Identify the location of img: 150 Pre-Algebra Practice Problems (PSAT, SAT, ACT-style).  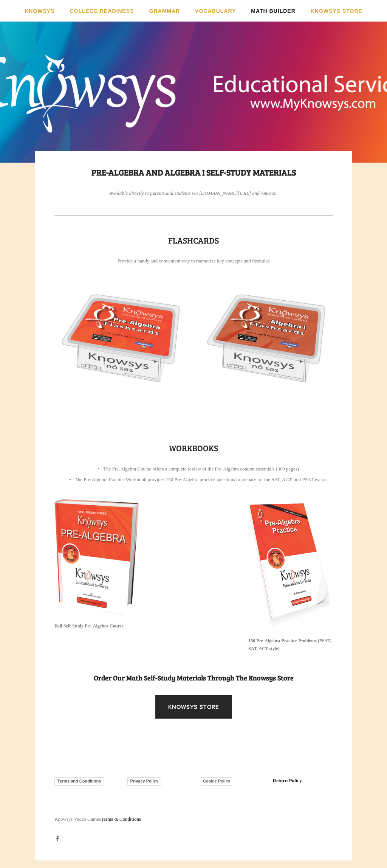
(290, 565).